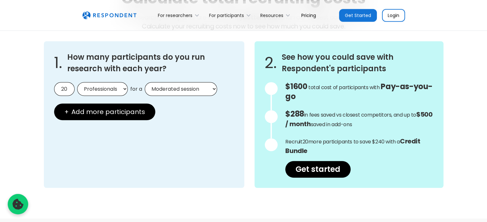 The height and width of the screenshot is (222, 487). I want to click on a: home, so click(109, 15).